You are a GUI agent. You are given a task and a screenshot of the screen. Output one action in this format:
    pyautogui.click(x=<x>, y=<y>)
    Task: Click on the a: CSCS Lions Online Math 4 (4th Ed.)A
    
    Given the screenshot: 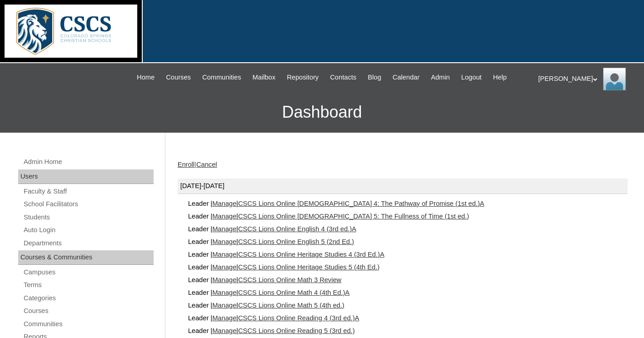 What is the action you would take?
    pyautogui.click(x=293, y=292)
    